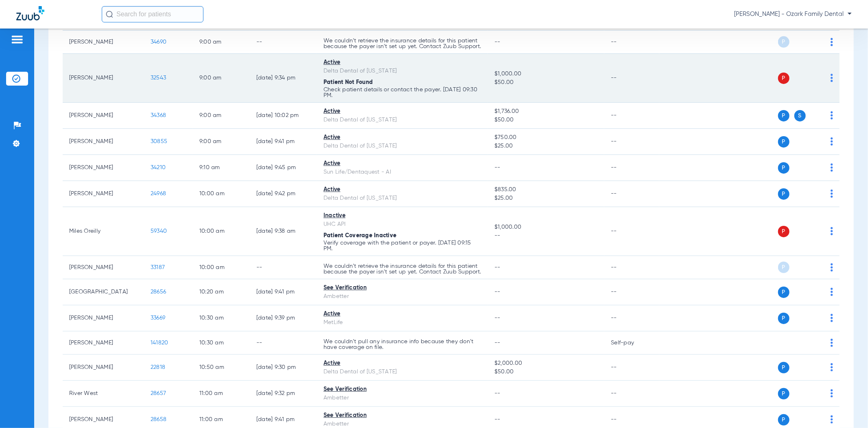 This screenshot has width=868, height=428. Describe the element at coordinates (402, 322) in the screenshot. I see `div: MetLife` at that location.